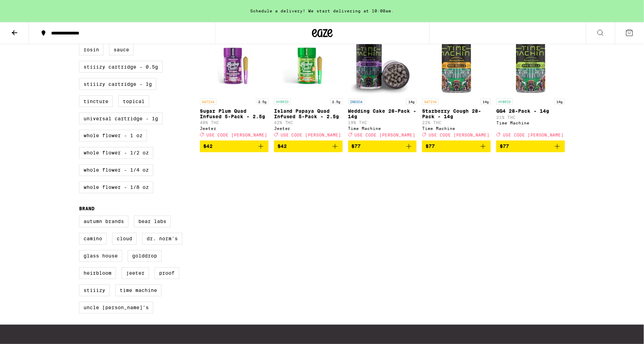 The image size is (644, 344). Describe the element at coordinates (382, 83) in the screenshot. I see `a: Open page for Wedding Cake 28-Pack - 14g from Time Machine` at that location.